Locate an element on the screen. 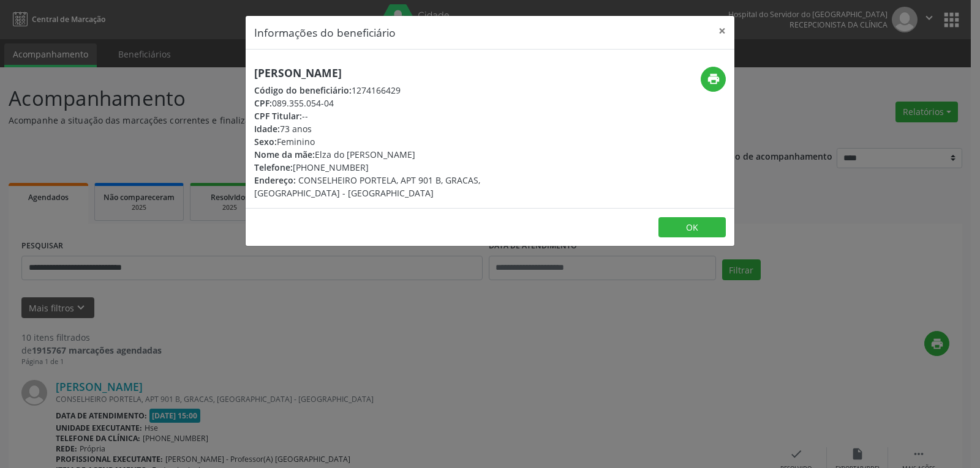  span: Telefone: is located at coordinates (273, 167).